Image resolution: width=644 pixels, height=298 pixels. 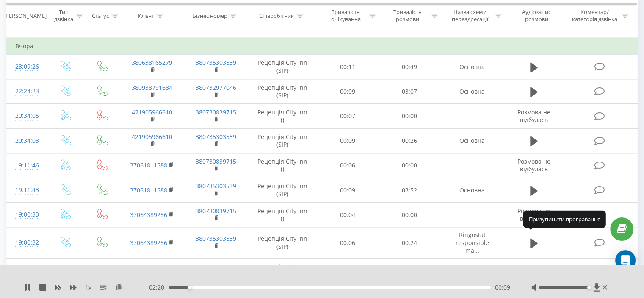 What do you see at coordinates (26, 243) in the screenshot?
I see `div: 19:00:32` at bounding box center [26, 243].